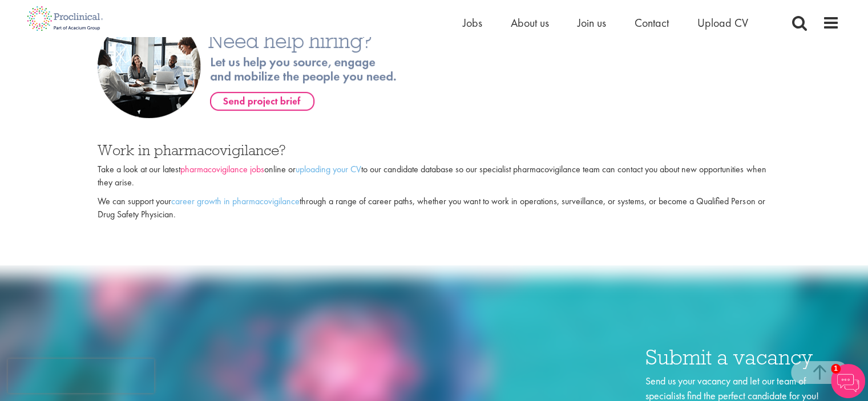 This screenshot has width=868, height=401. I want to click on a: pharmacovigilance jobs, so click(222, 169).